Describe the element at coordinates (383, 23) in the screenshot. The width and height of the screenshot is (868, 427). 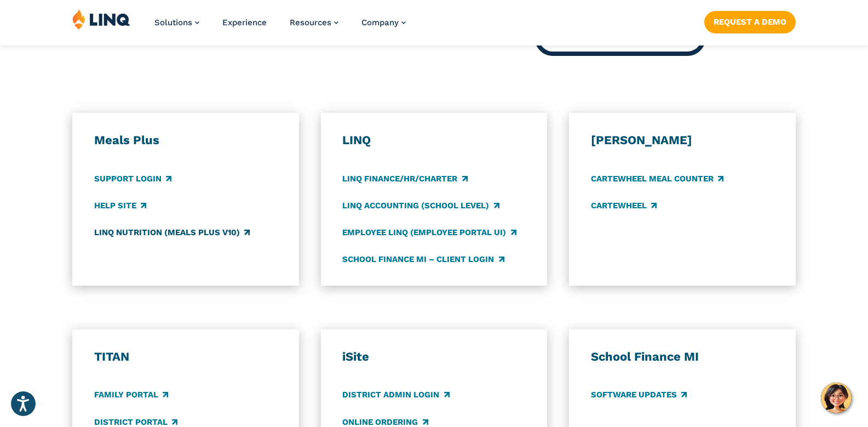
I see `a: Company` at that location.